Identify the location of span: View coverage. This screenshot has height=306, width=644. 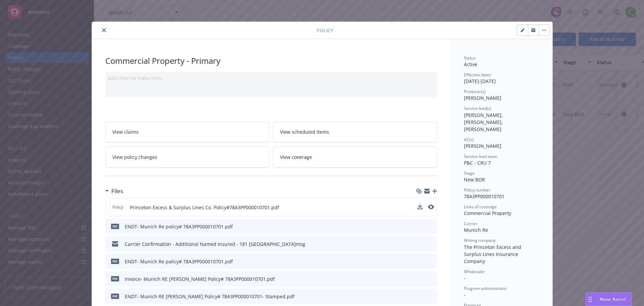
(296, 157).